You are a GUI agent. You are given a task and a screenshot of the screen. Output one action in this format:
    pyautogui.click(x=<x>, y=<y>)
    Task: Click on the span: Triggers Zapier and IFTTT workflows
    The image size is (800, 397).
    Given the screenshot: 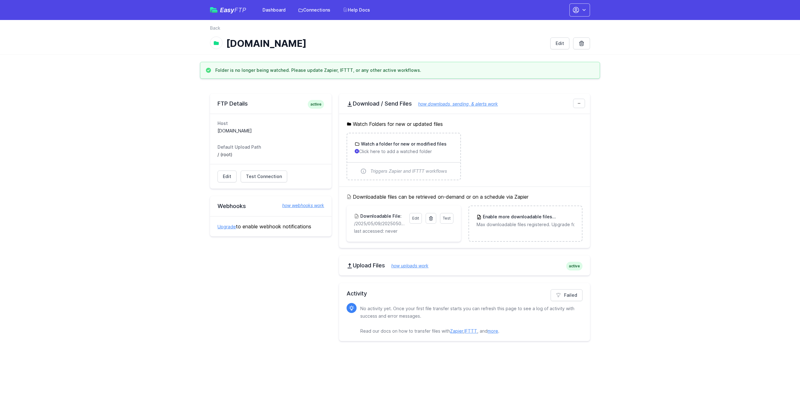 What is the action you would take?
    pyautogui.click(x=409, y=171)
    